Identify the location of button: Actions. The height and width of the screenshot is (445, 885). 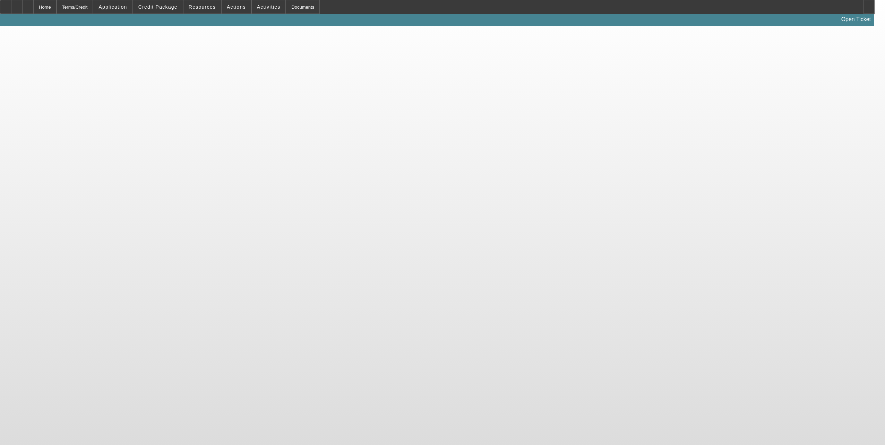
(236, 7).